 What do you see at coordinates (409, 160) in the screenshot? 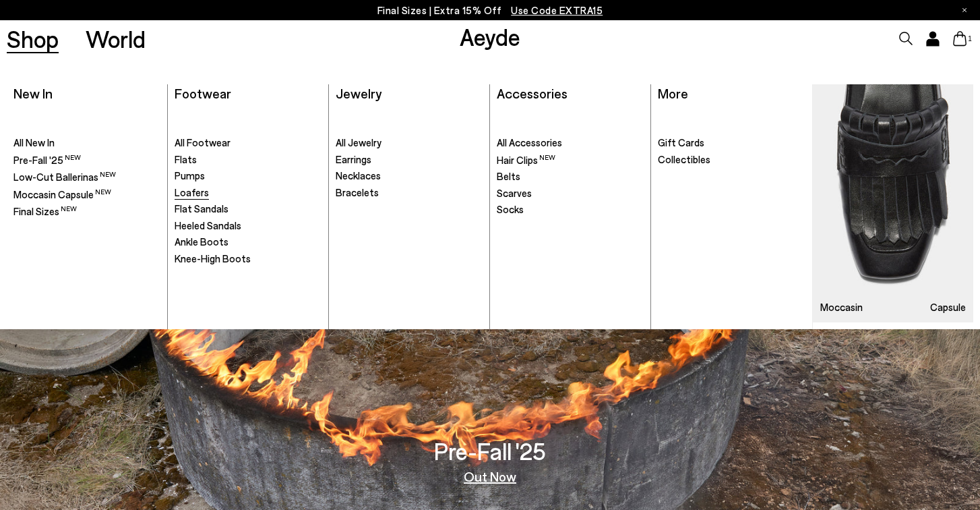
I see `a: Earrings` at bounding box center [409, 160].